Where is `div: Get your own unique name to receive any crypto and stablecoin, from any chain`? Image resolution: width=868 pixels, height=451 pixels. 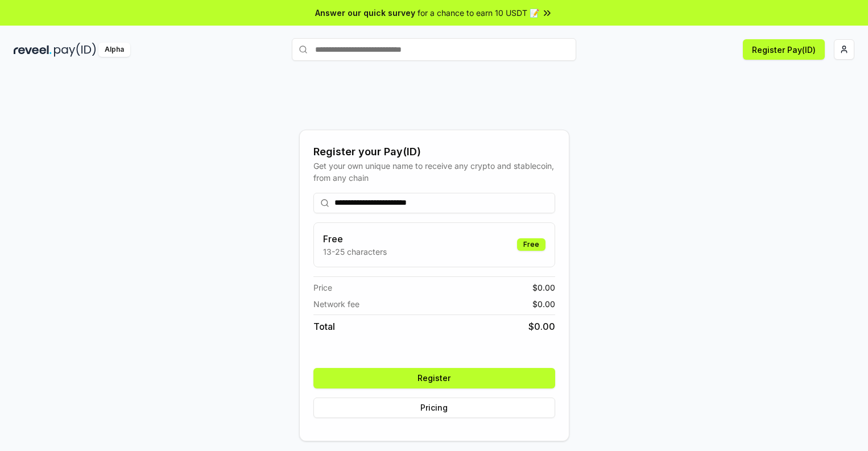
div: Get your own unique name to receive any crypto and stablecoin, from any chain is located at coordinates (434, 171).